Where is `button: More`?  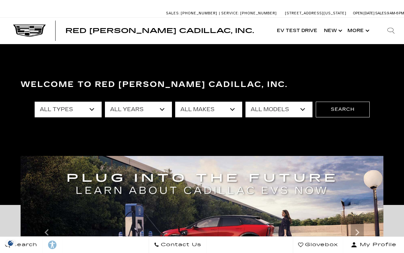 button: More is located at coordinates (357, 31).